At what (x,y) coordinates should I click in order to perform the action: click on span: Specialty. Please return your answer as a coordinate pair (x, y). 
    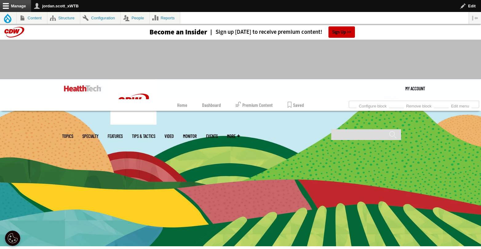
    Looking at the image, I should click on (90, 136).